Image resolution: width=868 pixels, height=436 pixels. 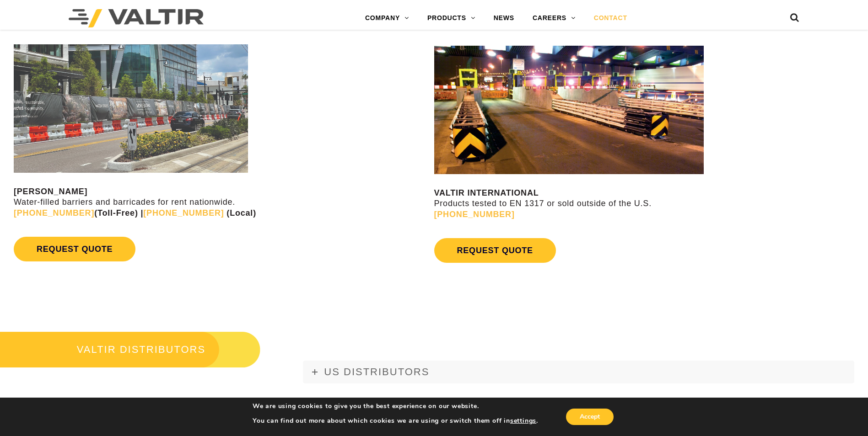 I want to click on p: Water-filled barriers and barricades for rent nationwide., so click(x=223, y=203).